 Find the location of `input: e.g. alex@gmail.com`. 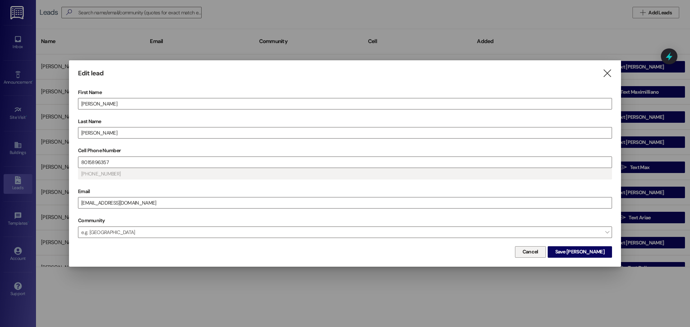

input: e.g. alex@gmail.com is located at coordinates (345, 203).